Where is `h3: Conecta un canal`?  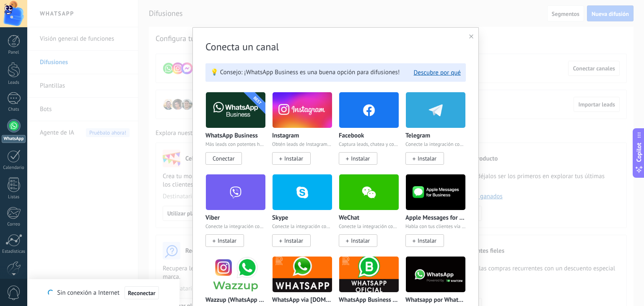 h3: Conecta un canal is located at coordinates (335, 46).